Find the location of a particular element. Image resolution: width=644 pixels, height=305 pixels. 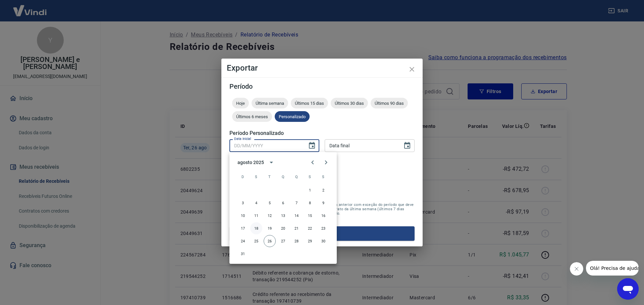

button: 3 is located at coordinates (243, 203).